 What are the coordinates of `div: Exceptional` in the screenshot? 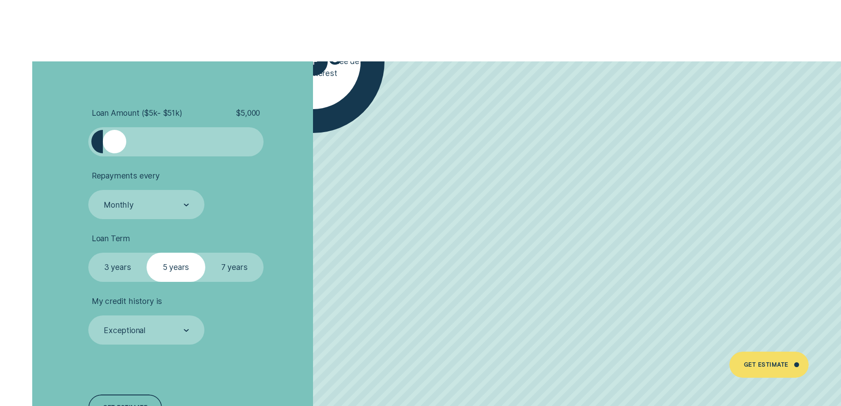 It's located at (124, 330).